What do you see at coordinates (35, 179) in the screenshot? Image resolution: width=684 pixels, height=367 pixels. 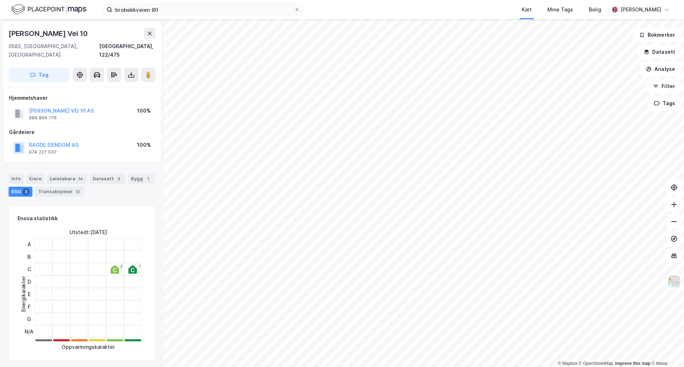 I see `div: Eiere` at bounding box center [35, 179].